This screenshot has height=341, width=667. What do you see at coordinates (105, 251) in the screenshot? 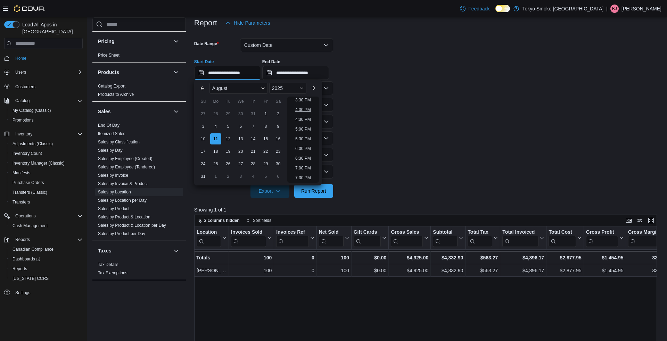
I see `h3: Taxes` at bounding box center [105, 251].